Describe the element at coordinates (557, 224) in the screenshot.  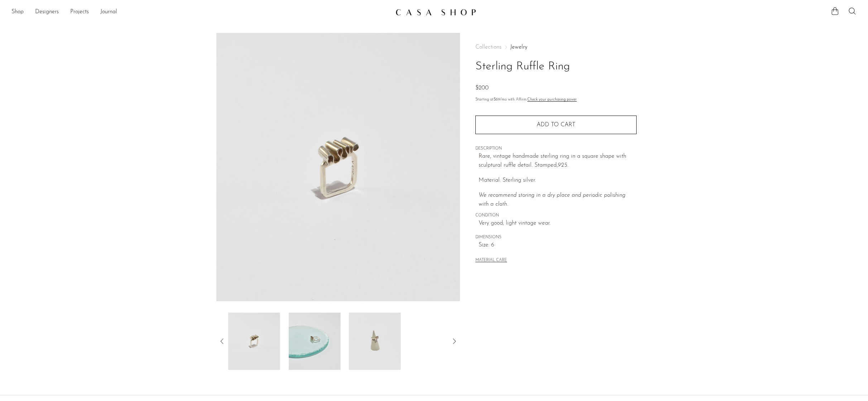
I see `span: Very good; light vintage wear.` at that location.